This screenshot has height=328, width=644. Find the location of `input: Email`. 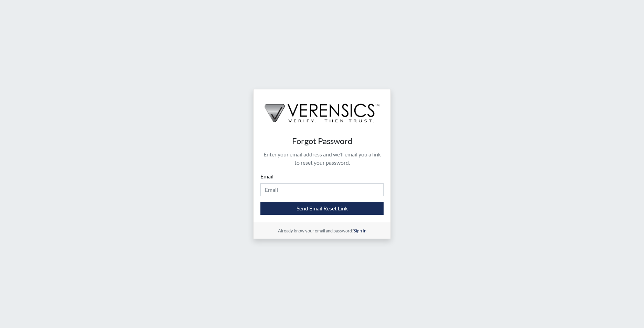

input: Email is located at coordinates (322, 190).